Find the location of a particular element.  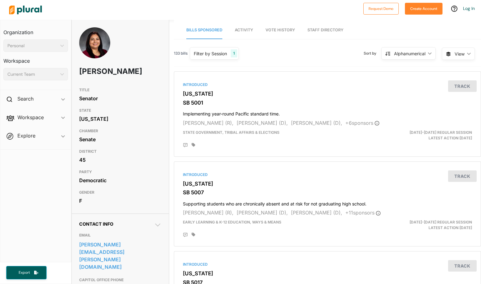

span: Export is located at coordinates (24, 273).